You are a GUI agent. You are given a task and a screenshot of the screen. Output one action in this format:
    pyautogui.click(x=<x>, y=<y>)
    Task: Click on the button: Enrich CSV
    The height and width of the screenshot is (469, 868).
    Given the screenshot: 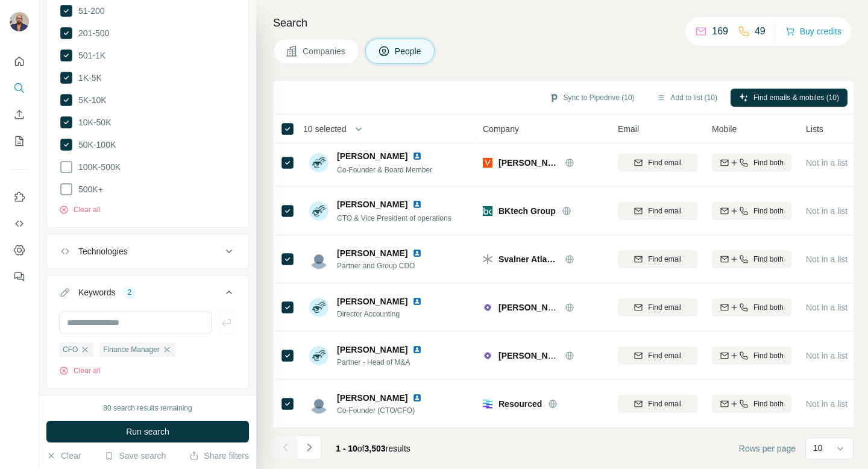 What is the action you would take?
    pyautogui.click(x=20, y=114)
    